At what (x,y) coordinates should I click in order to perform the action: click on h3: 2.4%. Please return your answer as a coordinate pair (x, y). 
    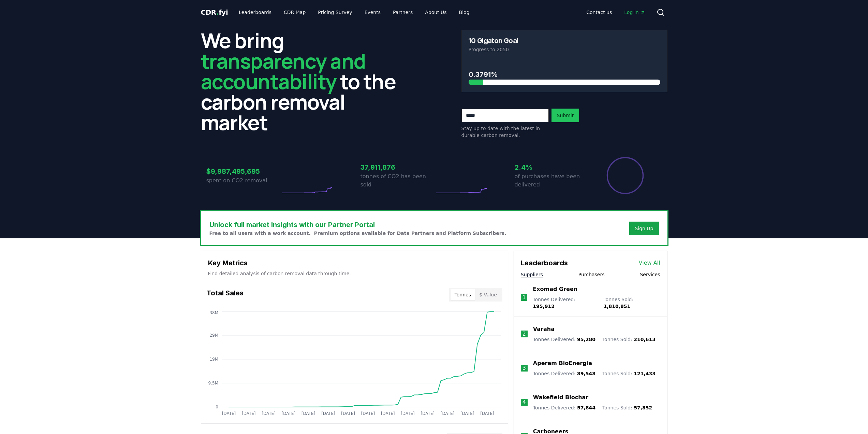
    Looking at the image, I should click on (552, 167).